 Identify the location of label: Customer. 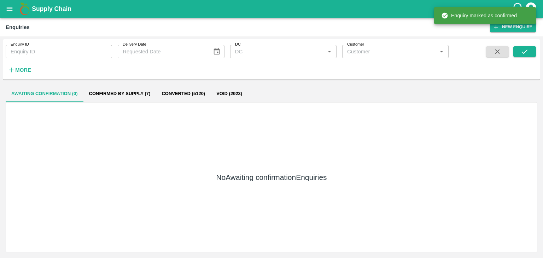
(356, 45).